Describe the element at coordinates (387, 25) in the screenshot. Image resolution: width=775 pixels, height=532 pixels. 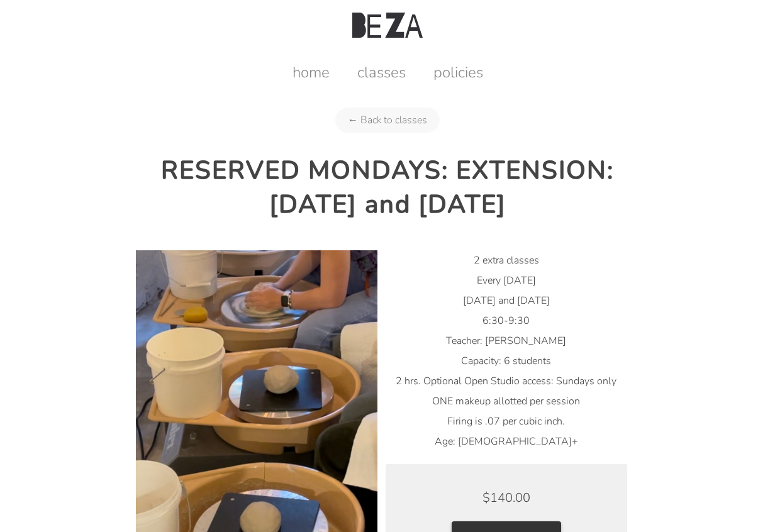
I see `img: Beza Studio Logo` at that location.